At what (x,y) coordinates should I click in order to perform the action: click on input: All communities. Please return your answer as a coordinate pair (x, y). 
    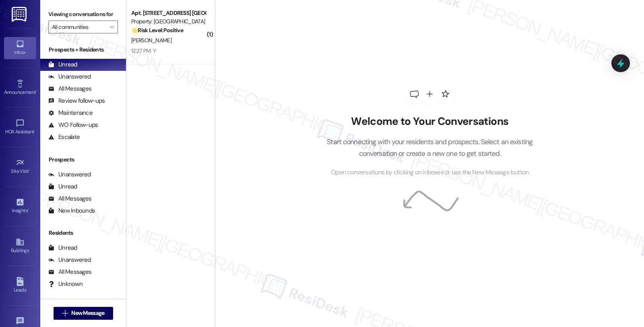
    Looking at the image, I should click on (79, 27).